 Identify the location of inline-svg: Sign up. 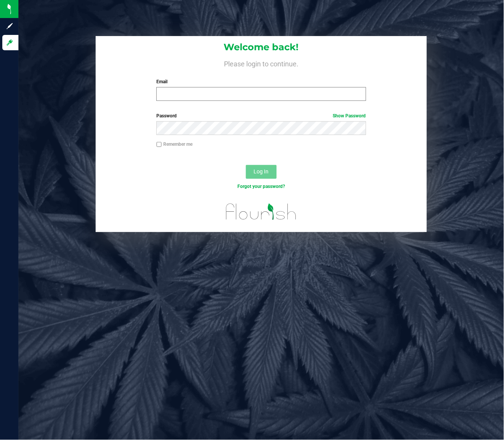
(10, 26).